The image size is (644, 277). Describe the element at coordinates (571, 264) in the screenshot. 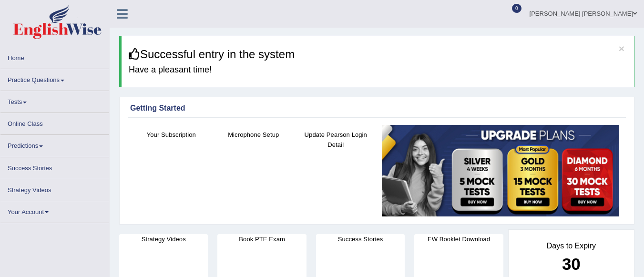

I see `b: 30` at that location.